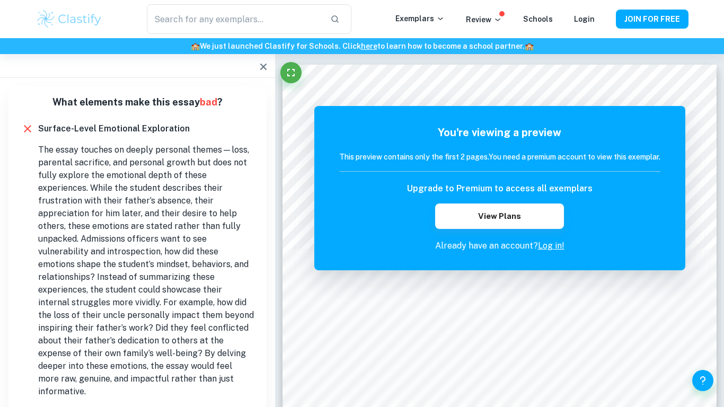 This screenshot has width=724, height=407. What do you see at coordinates (500, 246) in the screenshot?
I see `p: Already have an account?` at bounding box center [500, 246].